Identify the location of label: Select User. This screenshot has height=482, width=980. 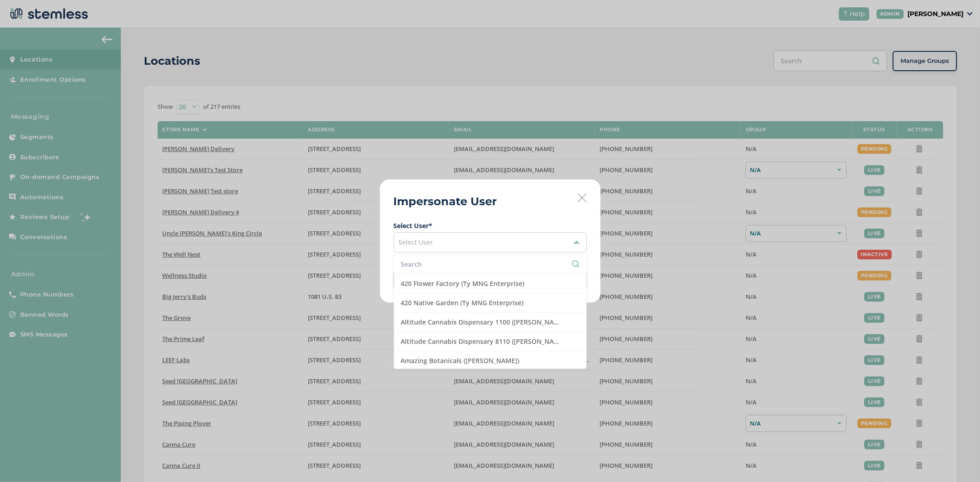
(490, 225).